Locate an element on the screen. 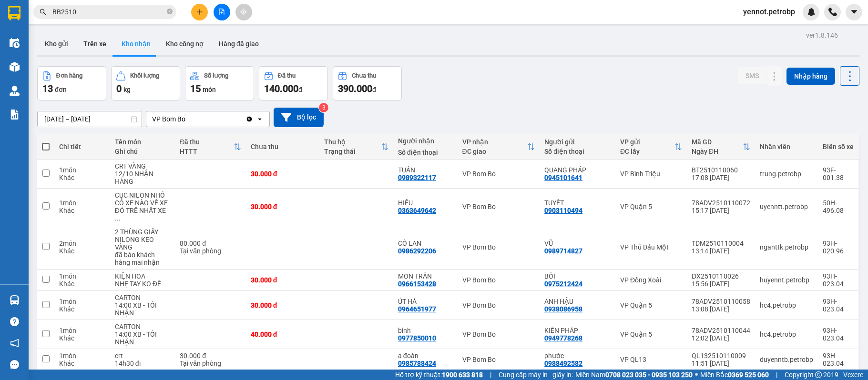  div: 78ADV2510110044 is located at coordinates (721, 331).